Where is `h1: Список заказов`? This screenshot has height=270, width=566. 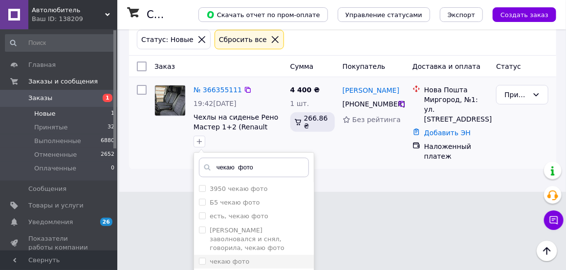
h1: Список заказов is located at coordinates (189, 15).